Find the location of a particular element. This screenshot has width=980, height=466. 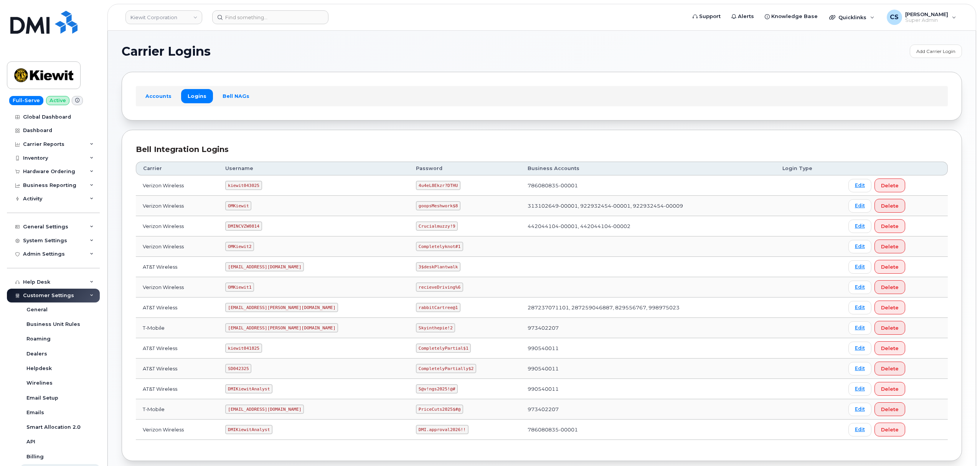

td: 313102649-00001, 922932454-00001, 922932454-00009 is located at coordinates (648, 206).